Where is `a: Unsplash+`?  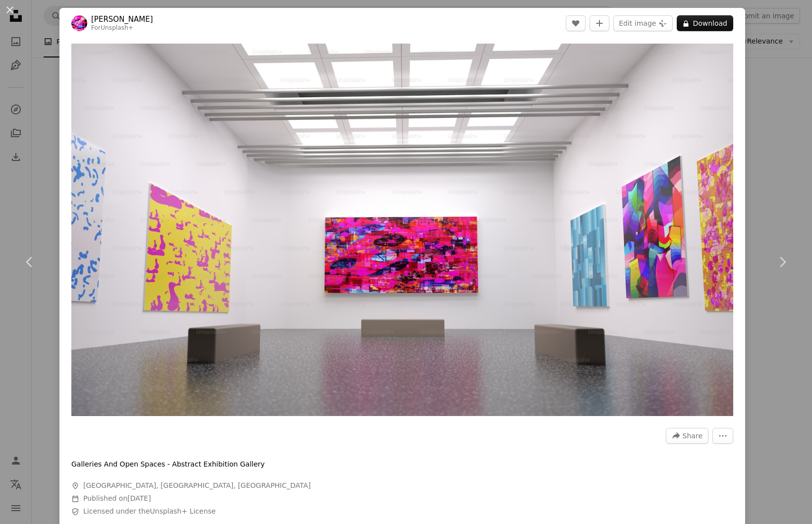 a: Unsplash+ is located at coordinates (117, 27).